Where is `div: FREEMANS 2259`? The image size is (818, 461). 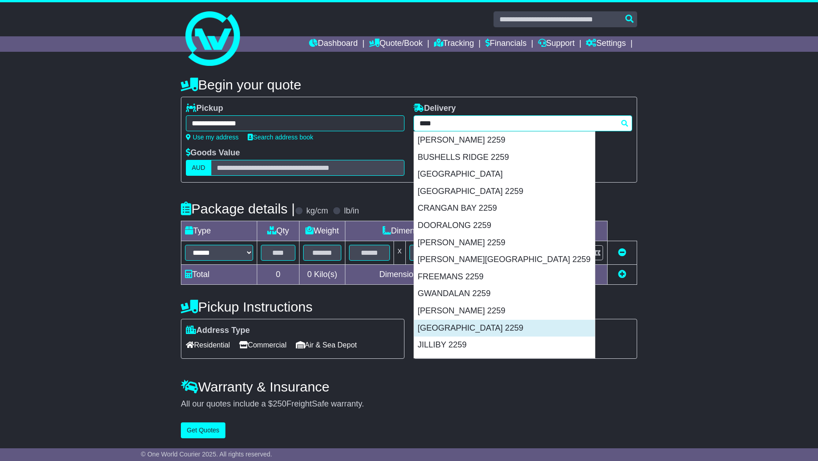
div: FREEMANS 2259 is located at coordinates (504, 277).